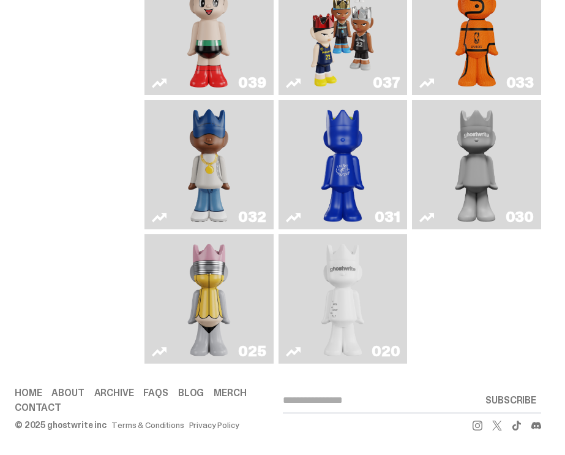  Describe the element at coordinates (252, 83) in the screenshot. I see `div: 039` at that location.